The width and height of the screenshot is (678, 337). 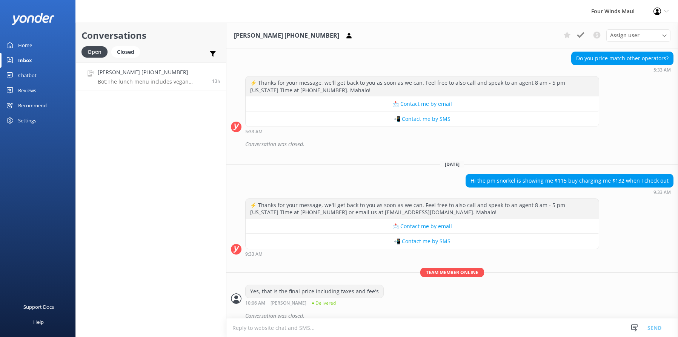 What do you see at coordinates (452, 316) in the screenshot?
I see `div: 2025-09-16T21:02:55.092` at bounding box center [452, 316].